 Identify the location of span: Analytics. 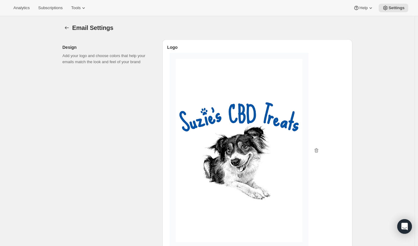
(21, 8).